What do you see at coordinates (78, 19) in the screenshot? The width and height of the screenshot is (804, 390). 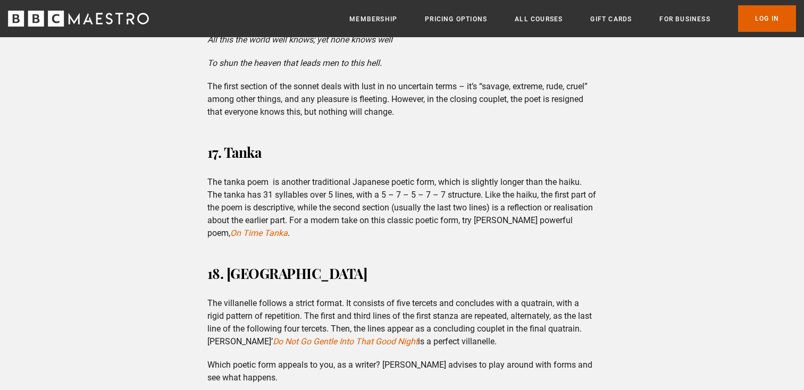 I see `a: BBC Maestro` at bounding box center [78, 19].